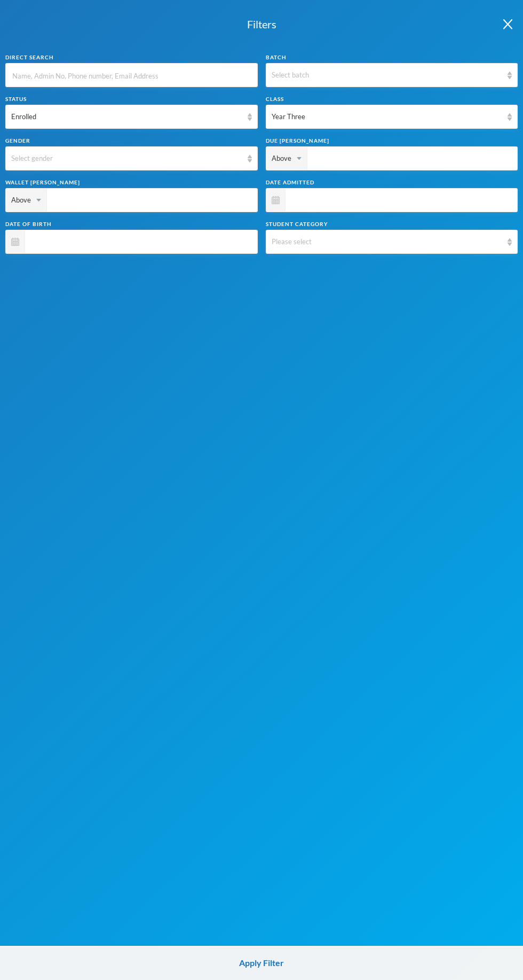 This screenshot has height=980, width=523. What do you see at coordinates (126, 159) in the screenshot?
I see `div: Select gender` at bounding box center [126, 159].